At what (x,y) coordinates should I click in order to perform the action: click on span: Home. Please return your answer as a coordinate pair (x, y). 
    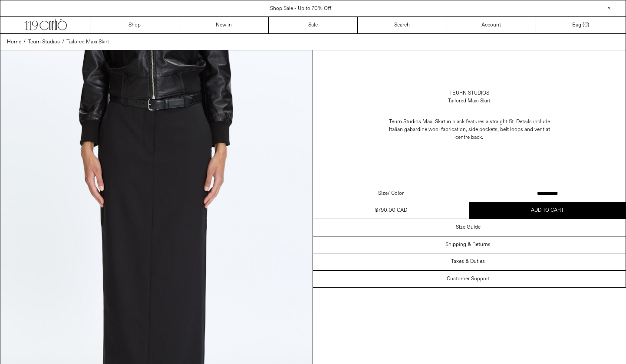
    Looking at the image, I should click on (14, 42).